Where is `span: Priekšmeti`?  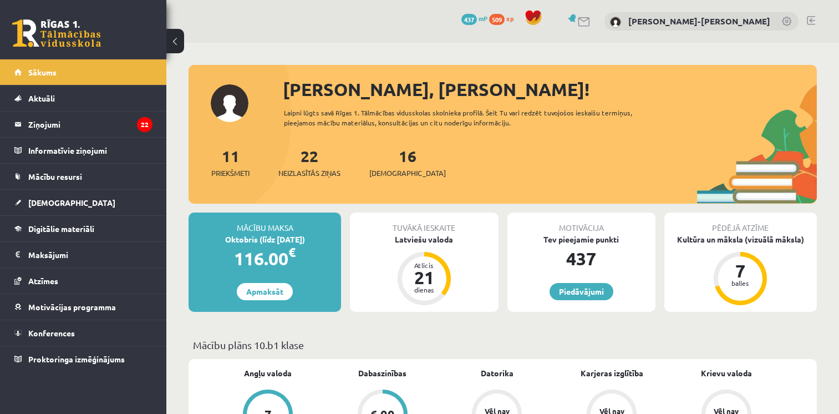
span: Priekšmeti is located at coordinates (230, 173).